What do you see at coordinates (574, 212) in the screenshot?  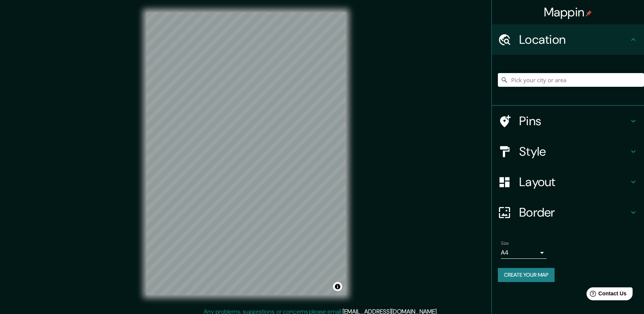 I see `h4: Border` at bounding box center [574, 212].